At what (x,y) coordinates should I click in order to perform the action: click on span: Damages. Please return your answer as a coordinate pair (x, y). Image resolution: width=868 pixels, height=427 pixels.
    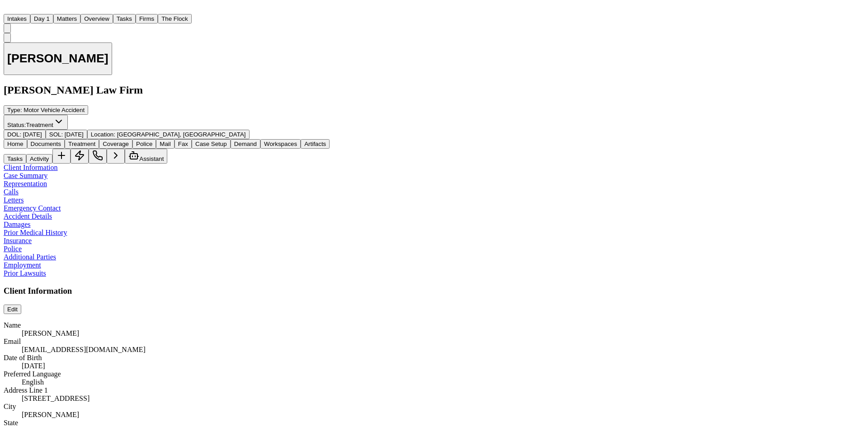
    Looking at the image, I should click on (18, 224).